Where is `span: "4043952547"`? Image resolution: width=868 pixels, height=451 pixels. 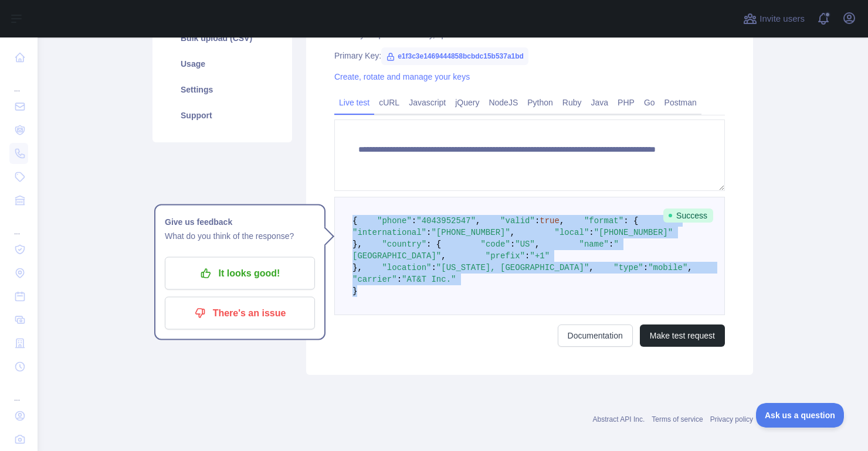 span: "4043952547" is located at coordinates (446, 221).